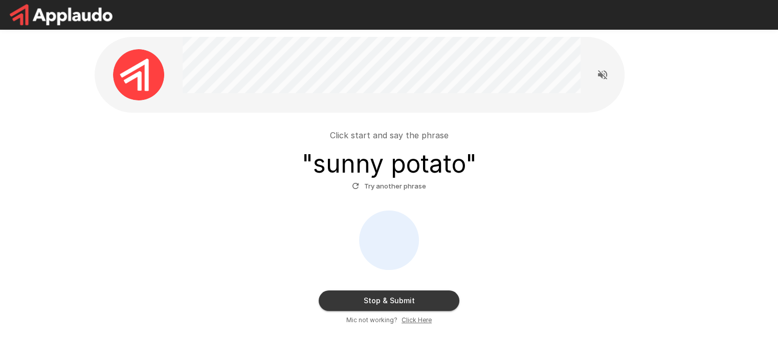  I want to click on u: Click Here, so click(416, 319).